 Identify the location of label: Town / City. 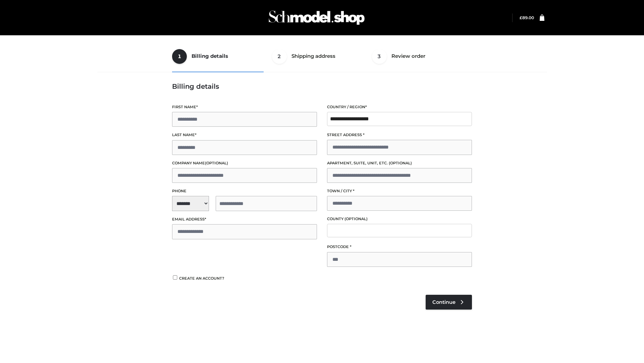
(400, 191).